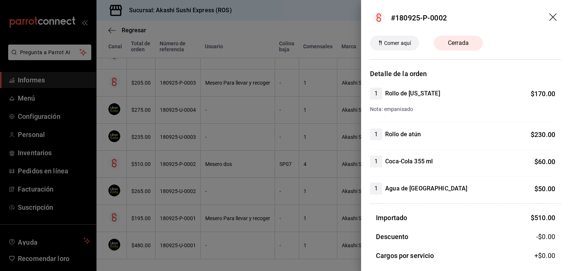  Describe the element at coordinates (403, 134) in the screenshot. I see `font: Rollo de atún` at that location.